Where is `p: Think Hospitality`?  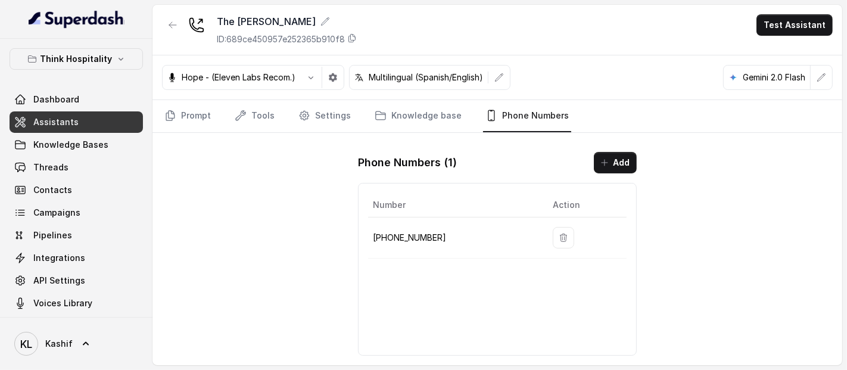 p: Think Hospitality is located at coordinates (76, 59).